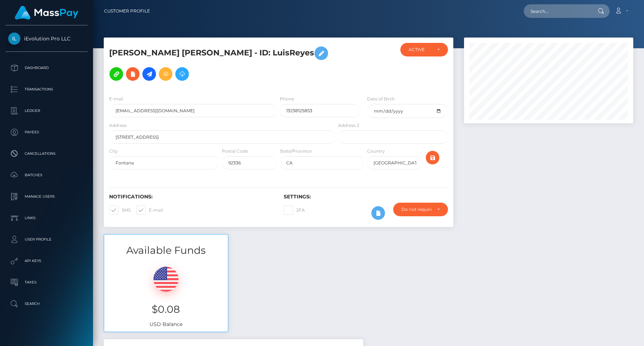  What do you see at coordinates (47, 282) in the screenshot?
I see `a: Taxes` at bounding box center [47, 282].